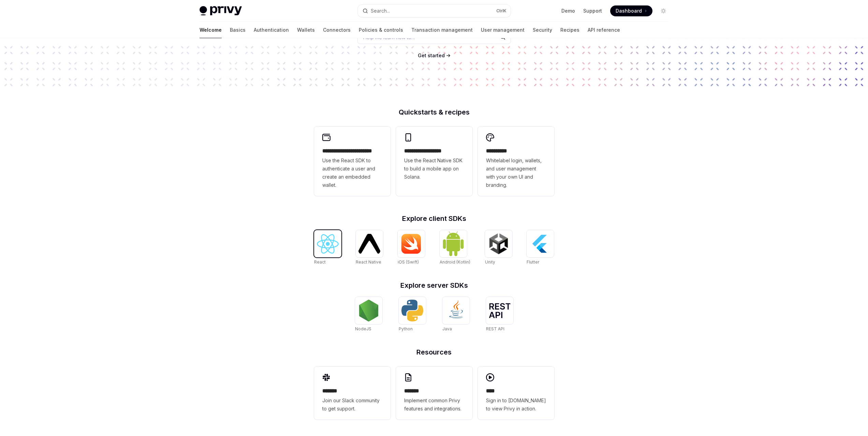 The image size is (868, 436). Describe the element at coordinates (533, 262) in the screenshot. I see `span: Flutter` at that location.